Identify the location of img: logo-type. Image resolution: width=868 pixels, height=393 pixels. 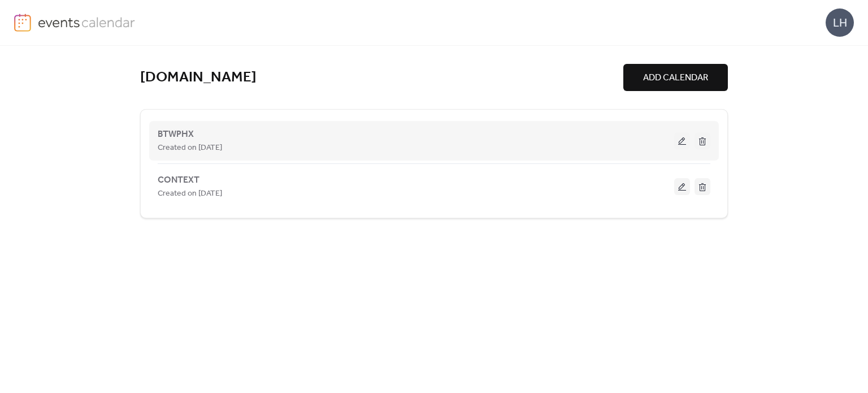
(86, 22).